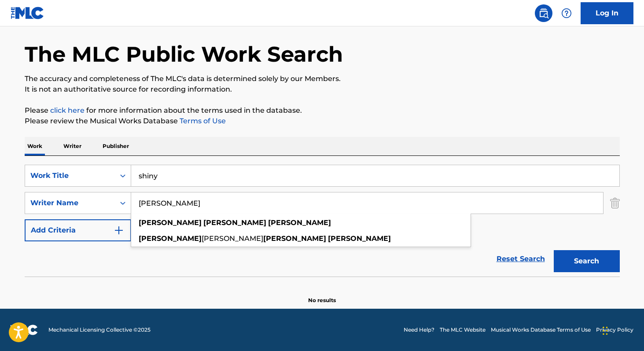 This screenshot has height=351, width=644. What do you see at coordinates (463, 330) in the screenshot?
I see `a: The MLC Website` at bounding box center [463, 330].